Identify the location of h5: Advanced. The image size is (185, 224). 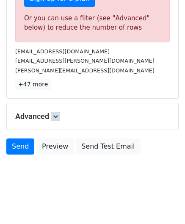
(92, 116).